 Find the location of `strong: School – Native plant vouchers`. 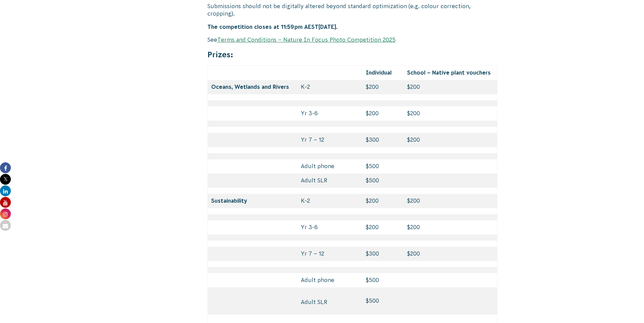

strong: School – Native plant vouchers is located at coordinates (449, 72).